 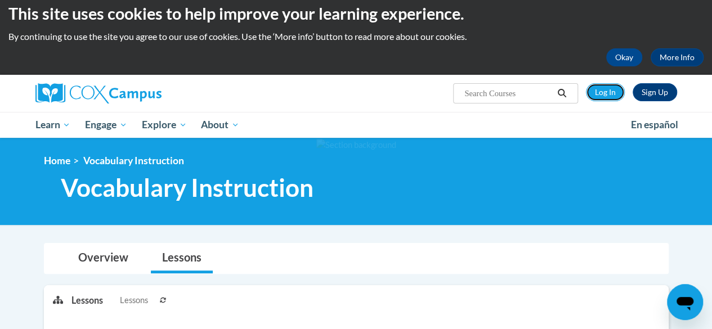 I want to click on img: Section background, so click(x=357, y=145).